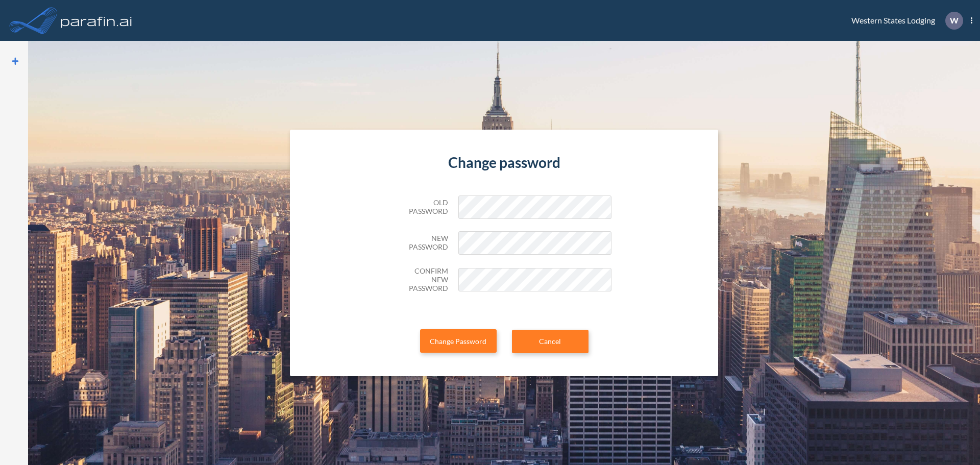 Image resolution: width=980 pixels, height=465 pixels. I want to click on h4: Change password, so click(504, 163).